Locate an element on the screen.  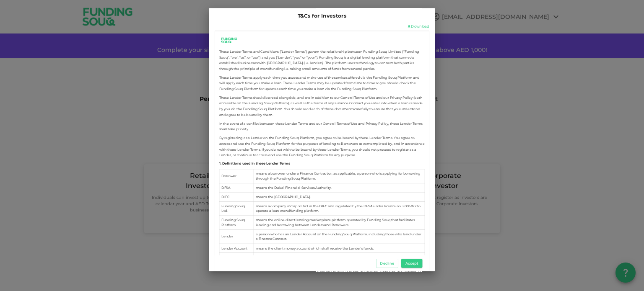
a: Download is located at coordinates (419, 27).